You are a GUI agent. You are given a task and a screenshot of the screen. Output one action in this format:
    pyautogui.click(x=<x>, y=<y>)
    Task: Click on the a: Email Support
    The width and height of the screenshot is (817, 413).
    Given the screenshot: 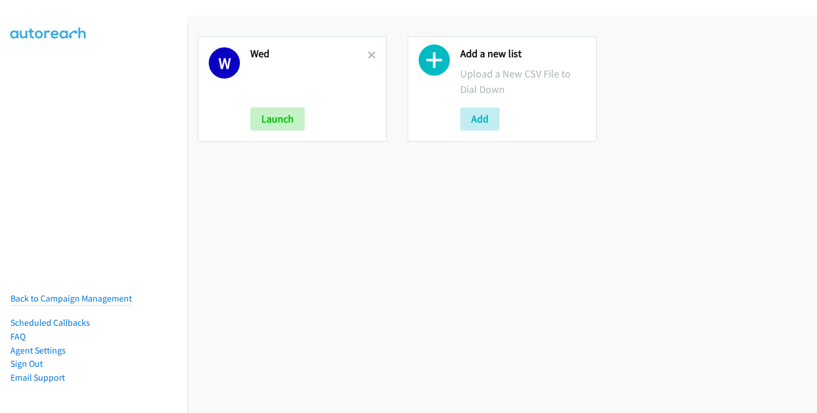 What is the action you would take?
    pyautogui.click(x=38, y=378)
    